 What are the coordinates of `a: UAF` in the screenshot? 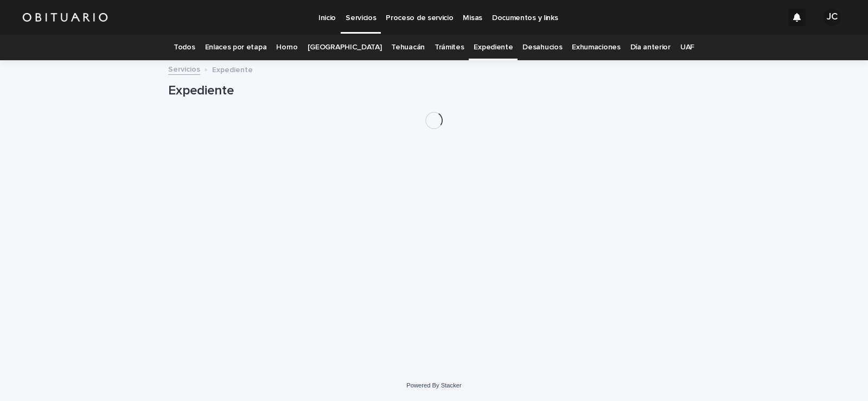 It's located at (687, 47).